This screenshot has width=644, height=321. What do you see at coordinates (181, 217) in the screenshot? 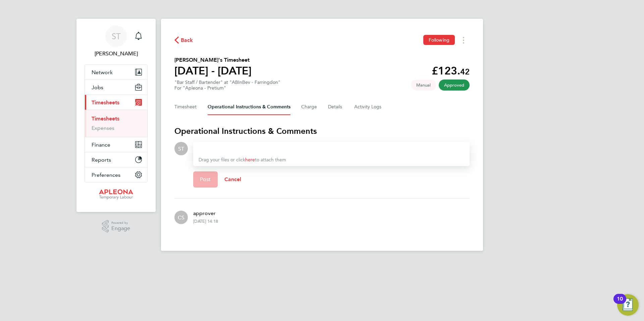
I see `div: Charlie Steel` at bounding box center [181, 217].